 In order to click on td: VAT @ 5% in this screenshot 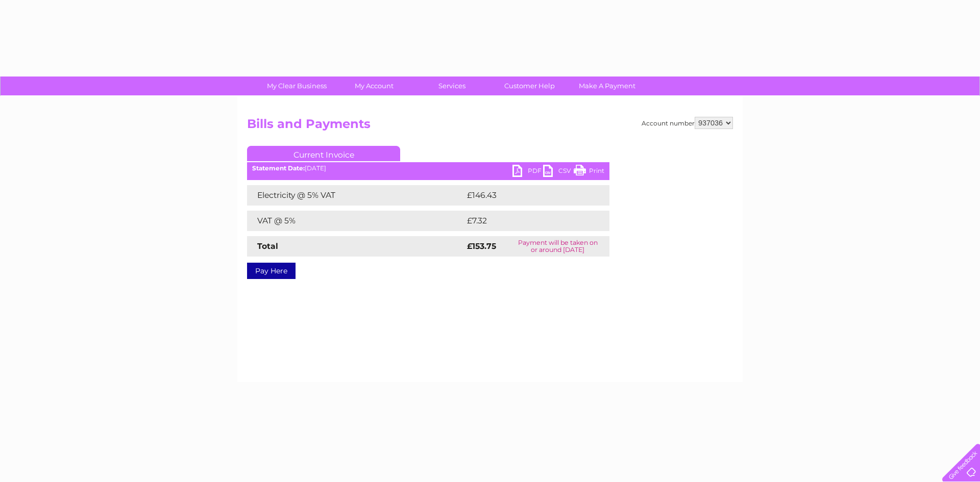, I will do `click(356, 221)`.